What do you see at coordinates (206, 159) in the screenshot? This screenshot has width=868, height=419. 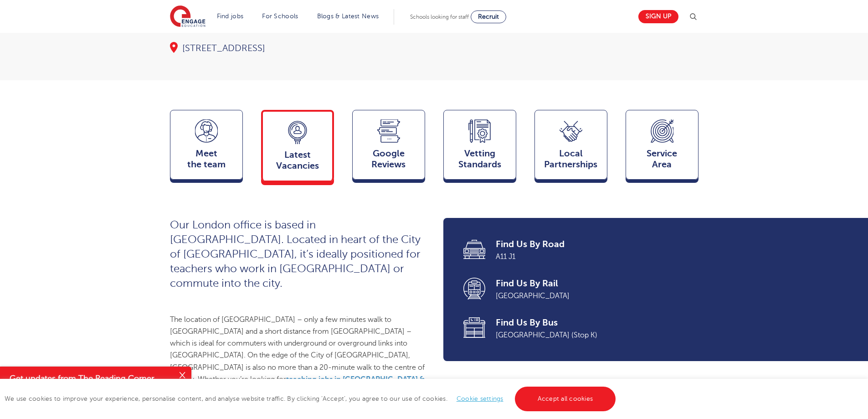 I see `span: Meet the team` at bounding box center [206, 159].